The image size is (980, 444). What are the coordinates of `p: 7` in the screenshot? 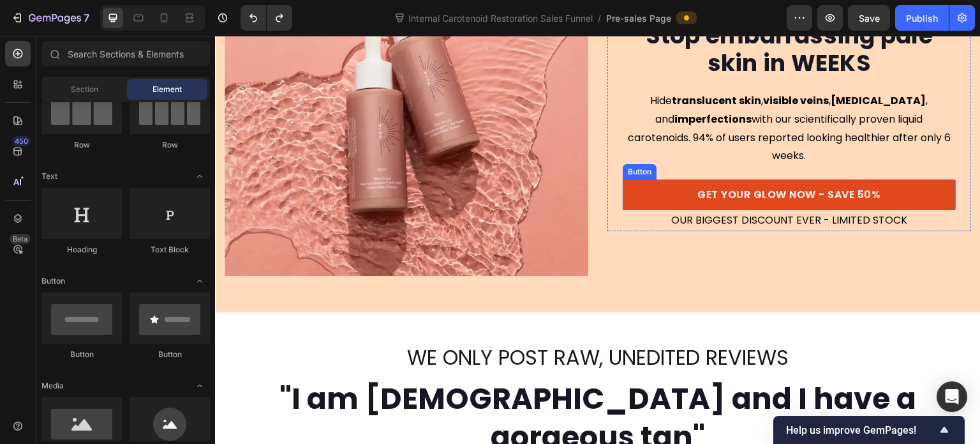 It's located at (86, 18).